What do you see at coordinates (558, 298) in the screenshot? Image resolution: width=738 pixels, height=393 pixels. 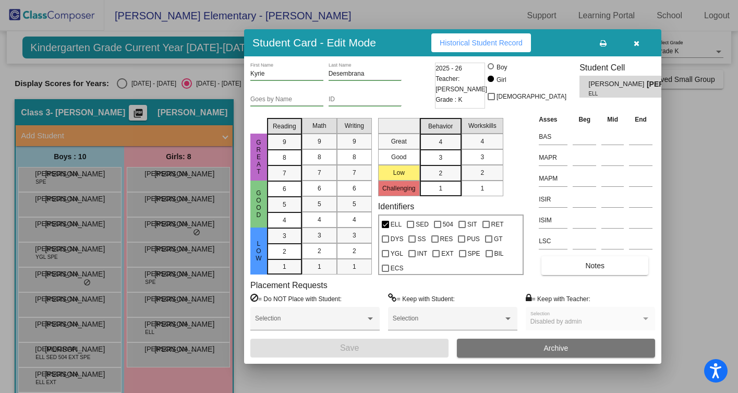 I see `label: = Keep with Teacher:` at bounding box center [558, 298].